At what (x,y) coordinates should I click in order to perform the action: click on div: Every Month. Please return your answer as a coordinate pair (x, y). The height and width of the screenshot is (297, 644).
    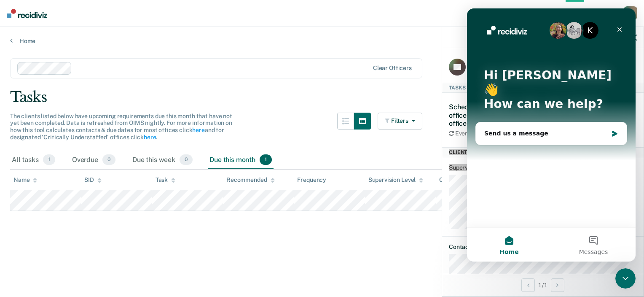
    Looking at the image, I should click on (484, 133).